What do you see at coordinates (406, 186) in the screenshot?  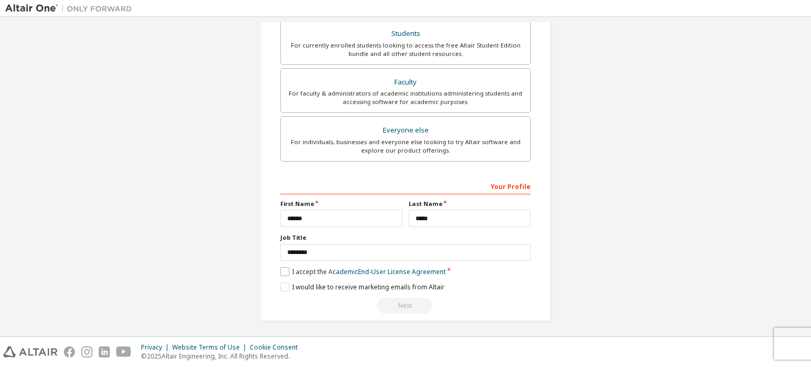 I see `div: Your Profile` at bounding box center [406, 186].